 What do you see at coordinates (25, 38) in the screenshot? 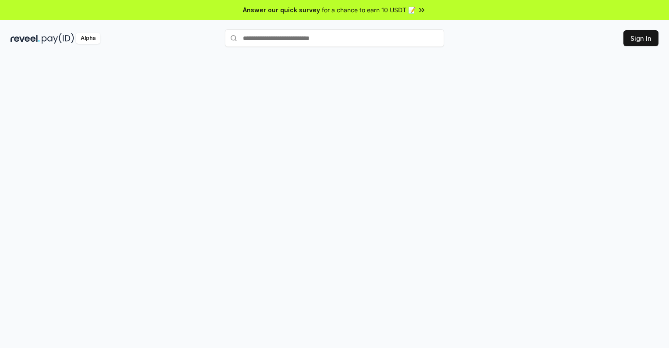
I see `img: reveel_dark` at bounding box center [25, 38].